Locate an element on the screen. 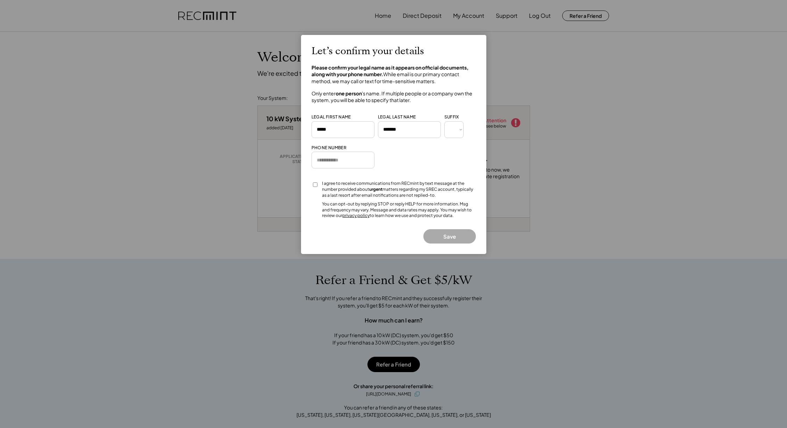 This screenshot has width=787, height=428. h4: While email is our primary contact method, we may call or text for time-sensitive matters. is located at coordinates (394, 75).